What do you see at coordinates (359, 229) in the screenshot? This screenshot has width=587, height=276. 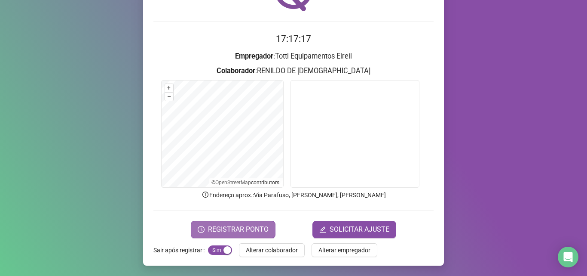 I see `span: SOLICITAR AJUSTE` at bounding box center [359, 229].